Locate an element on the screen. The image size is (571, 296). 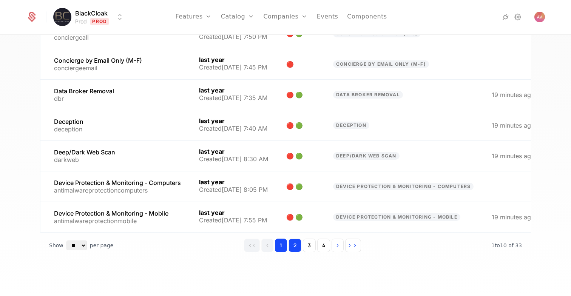
button: Go to next page is located at coordinates (338, 245).